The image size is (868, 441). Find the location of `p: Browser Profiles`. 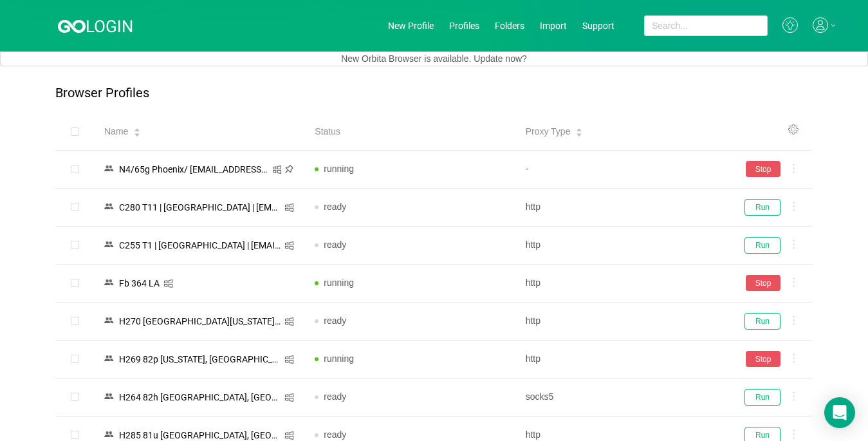

p: Browser Profiles is located at coordinates (103, 93).